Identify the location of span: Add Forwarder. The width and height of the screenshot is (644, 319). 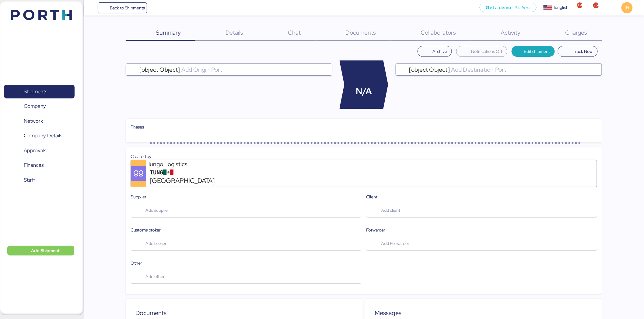
(395, 244).